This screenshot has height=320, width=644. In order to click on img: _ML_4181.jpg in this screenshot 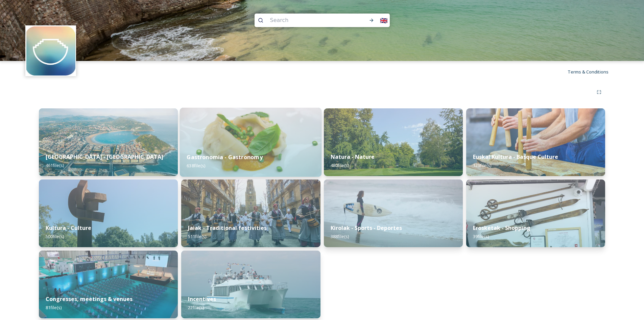, I will do `click(108, 214)`.